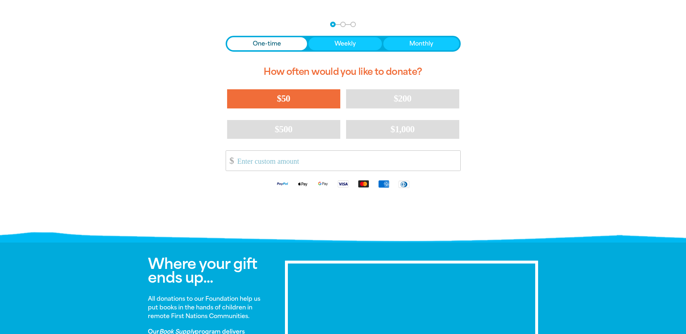  What do you see at coordinates (204, 308) in the screenshot?
I see `strong: All donations to our Foundation help us put books in the hands of children in remote First Nation...` at bounding box center [204, 308].